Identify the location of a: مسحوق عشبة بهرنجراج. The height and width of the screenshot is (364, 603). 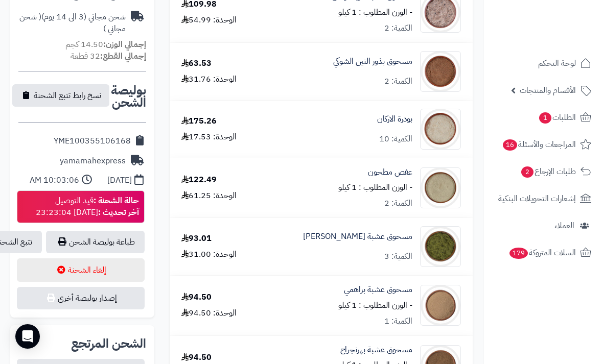
(376, 349).